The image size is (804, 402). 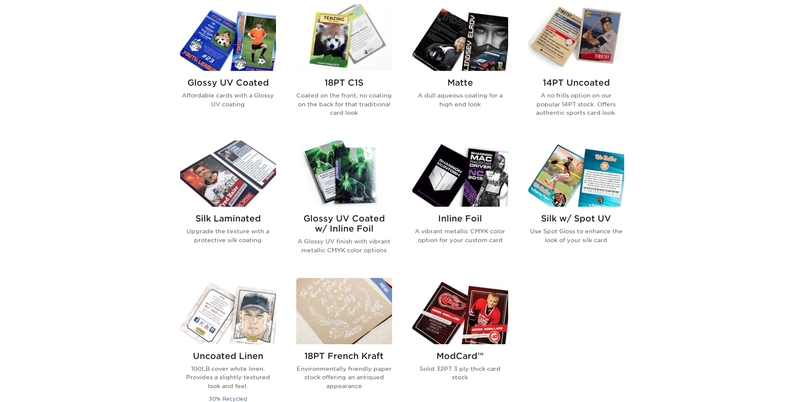 I want to click on p: A vibrant metallic CMYK color option for your custom card, so click(x=460, y=235).